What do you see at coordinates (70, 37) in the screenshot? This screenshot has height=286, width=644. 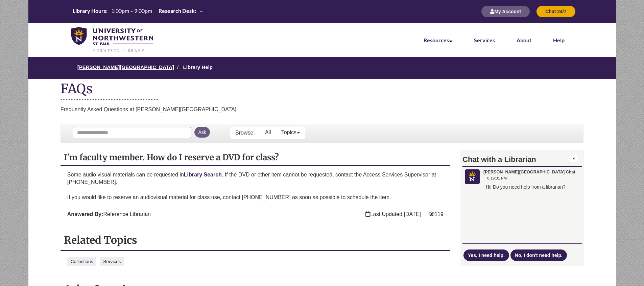 I see `div: Hi! Do you need help from a librarian?` at bounding box center [70, 37].